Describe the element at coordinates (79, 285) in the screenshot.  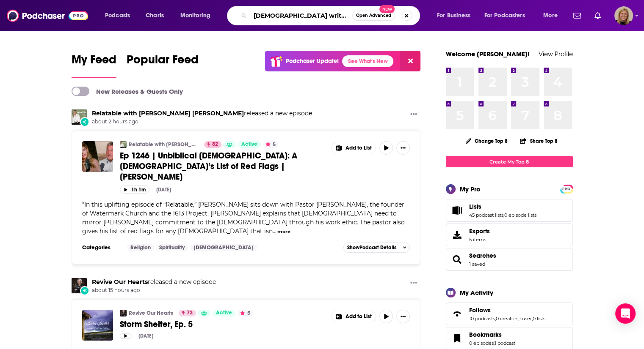
I see `img: Revive Our Hearts` at that location.